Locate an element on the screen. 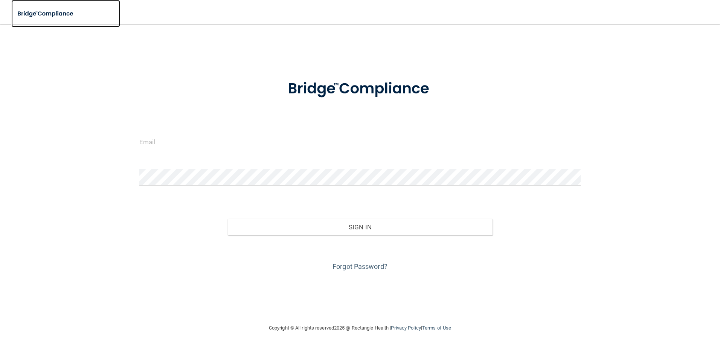 This screenshot has height=348, width=720. a: Privacy Policy is located at coordinates (406, 328).